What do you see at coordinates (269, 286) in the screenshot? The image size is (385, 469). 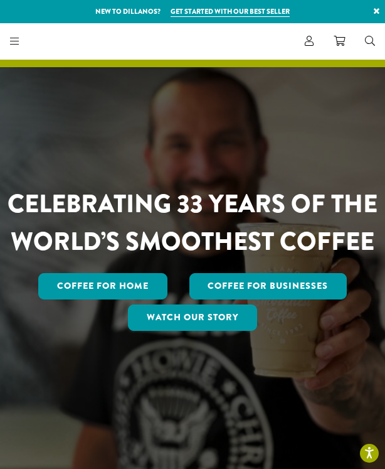 I see `a: Coffee For Businesses` at bounding box center [269, 286].